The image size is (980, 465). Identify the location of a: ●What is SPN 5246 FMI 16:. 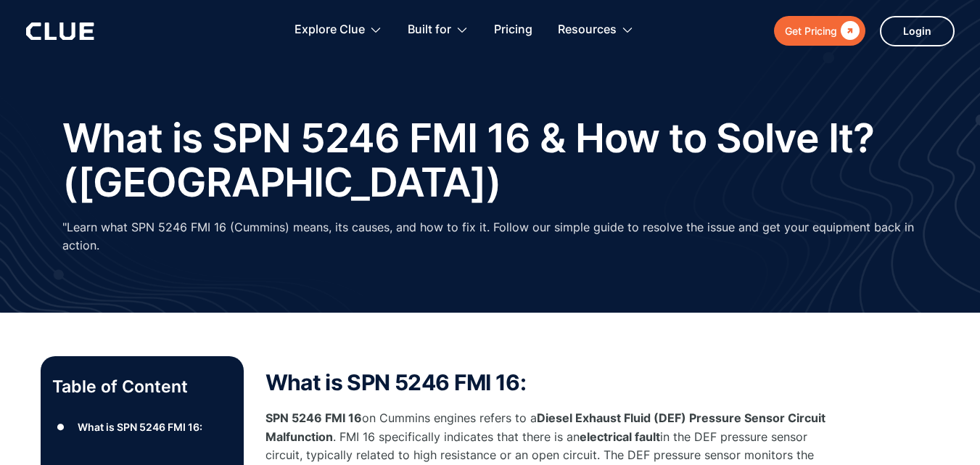
(142, 427).